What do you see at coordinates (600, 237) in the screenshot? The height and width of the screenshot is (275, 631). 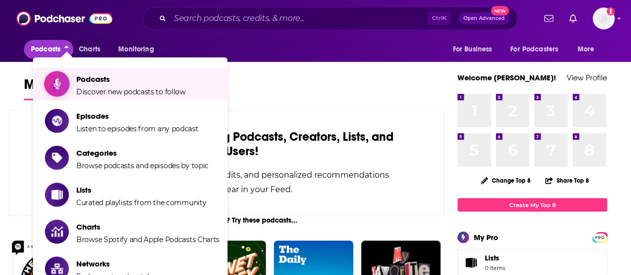 I see `span: PRO` at bounding box center [600, 237].